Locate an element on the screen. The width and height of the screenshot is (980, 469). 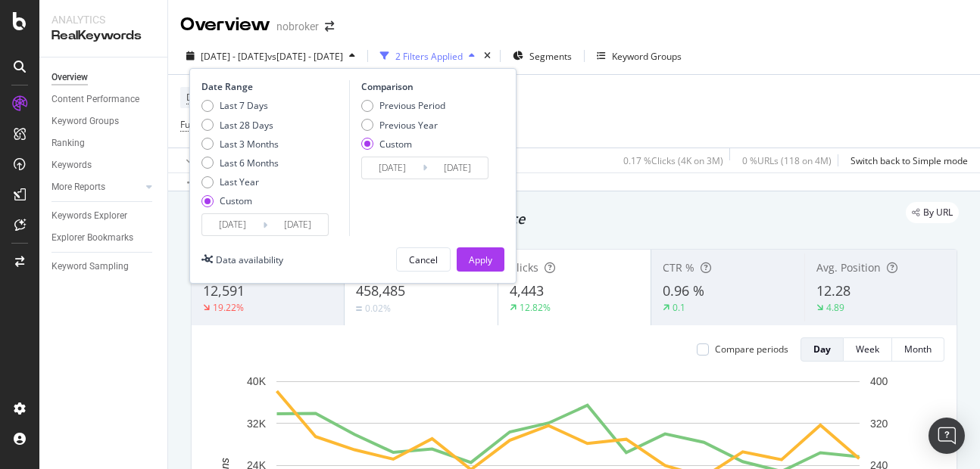
div: arrow-right-arrow-left is located at coordinates (329, 26).